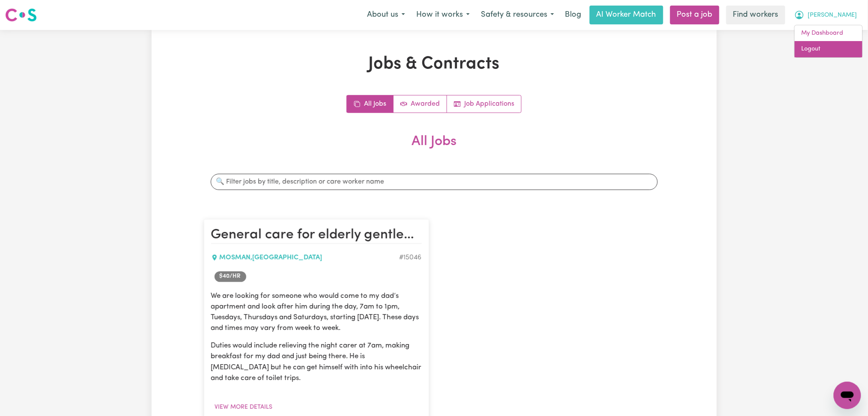 The height and width of the screenshot is (416, 868). What do you see at coordinates (825, 15) in the screenshot?
I see `button: My Account` at bounding box center [825, 15].